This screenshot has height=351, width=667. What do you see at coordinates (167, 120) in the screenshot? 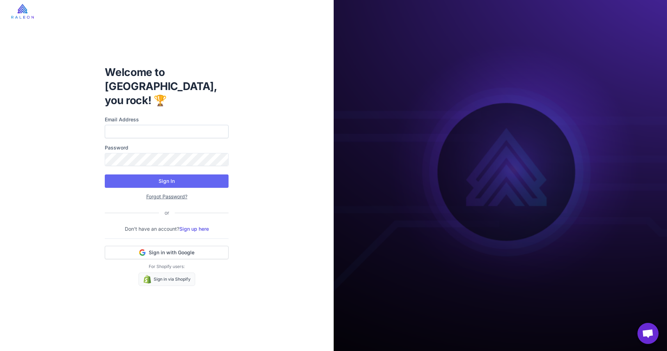
I see `label: Email Address` at bounding box center [167, 120].